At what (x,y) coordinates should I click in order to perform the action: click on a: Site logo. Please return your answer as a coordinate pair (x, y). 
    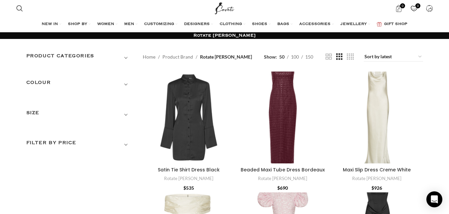
    Looking at the image, I should click on (224, 8).